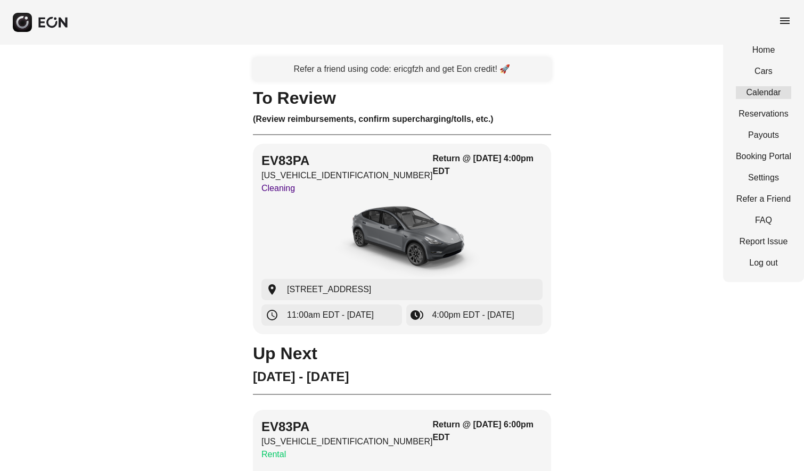  What do you see at coordinates (402, 98) in the screenshot?
I see `h1: To Review` at bounding box center [402, 98].